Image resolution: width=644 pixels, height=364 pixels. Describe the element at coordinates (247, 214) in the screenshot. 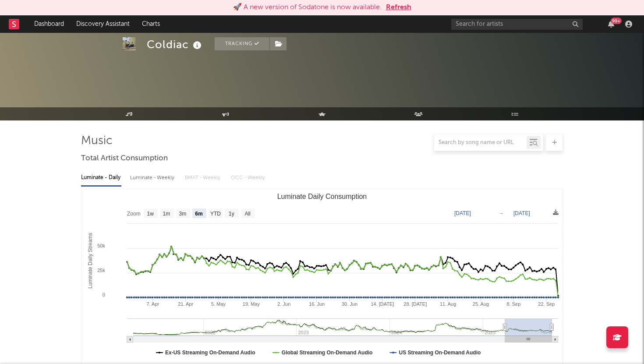

I see `text: All` at that location.